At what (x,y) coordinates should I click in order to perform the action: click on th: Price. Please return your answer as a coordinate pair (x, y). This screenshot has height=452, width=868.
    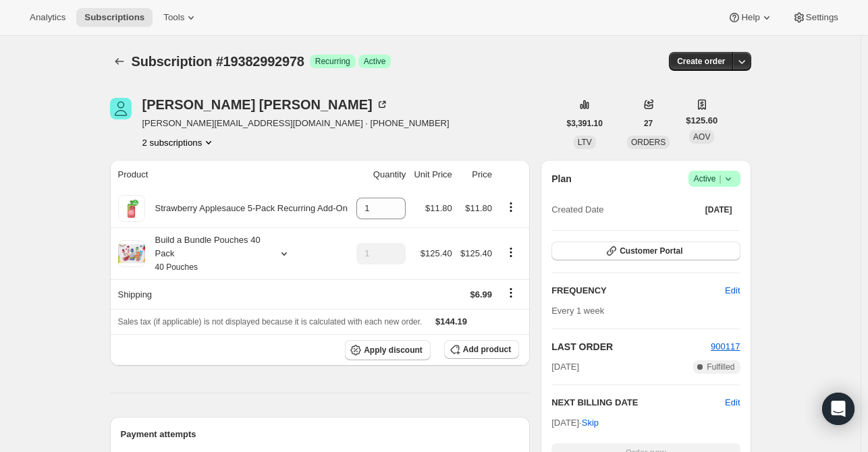
    Looking at the image, I should click on (475, 175).